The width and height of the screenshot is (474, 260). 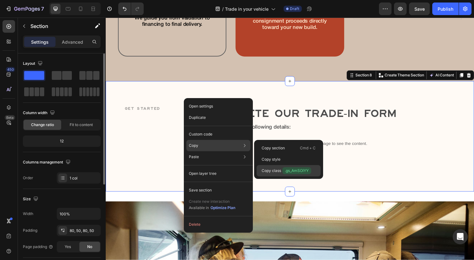 I want to click on span: .gs_AmSOlYY, so click(x=297, y=170).